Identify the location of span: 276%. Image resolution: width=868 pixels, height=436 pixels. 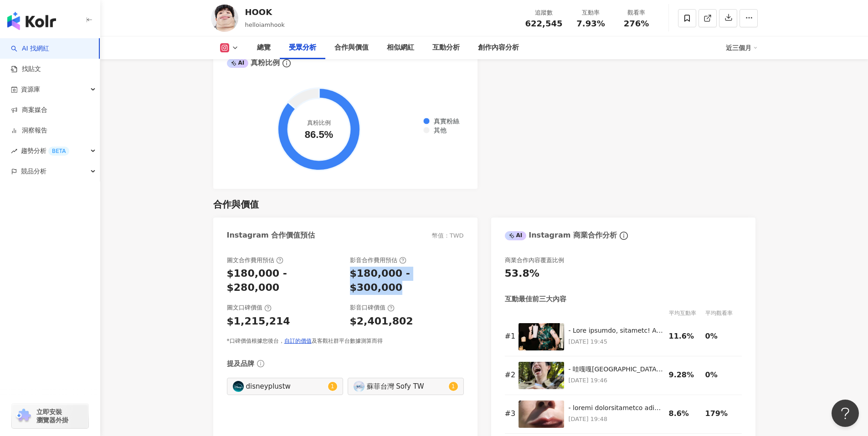
(637, 24).